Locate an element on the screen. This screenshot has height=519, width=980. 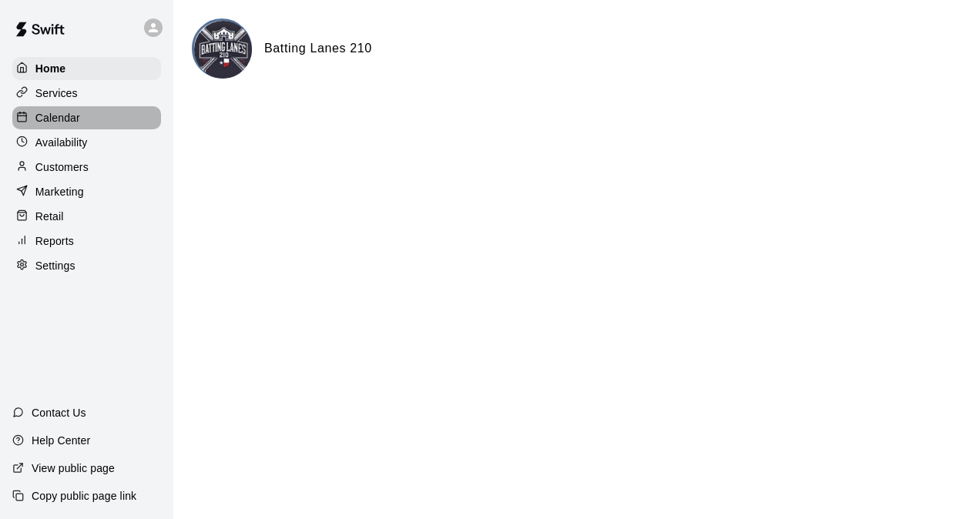
div: Calendar is located at coordinates (86, 118).